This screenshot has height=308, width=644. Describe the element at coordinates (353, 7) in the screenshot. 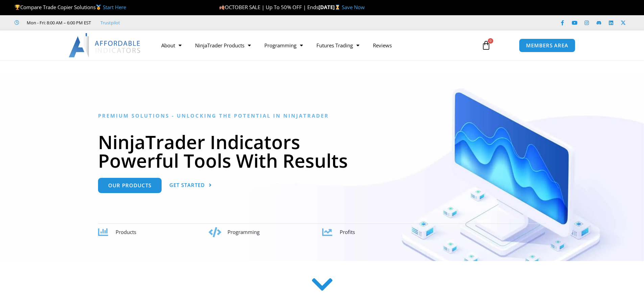

I see `a: Save Now` at that location.